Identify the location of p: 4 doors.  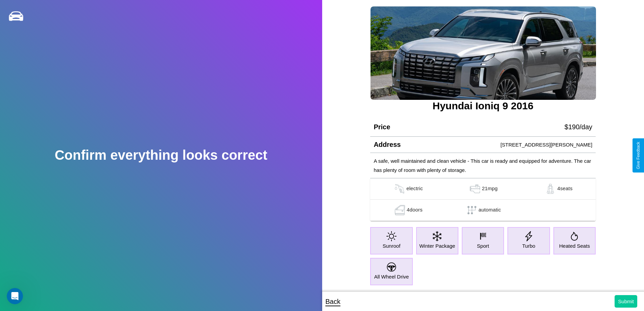
(415, 210).